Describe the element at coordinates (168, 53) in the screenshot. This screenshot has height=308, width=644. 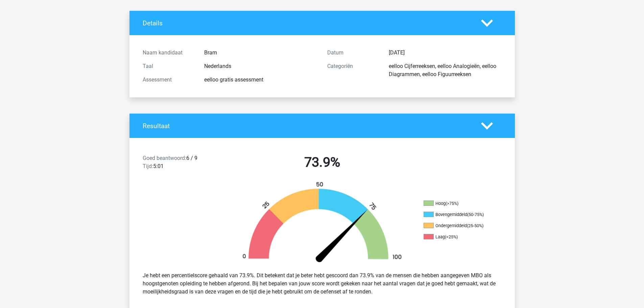
I see `div: Naam kandidaat` at that location.